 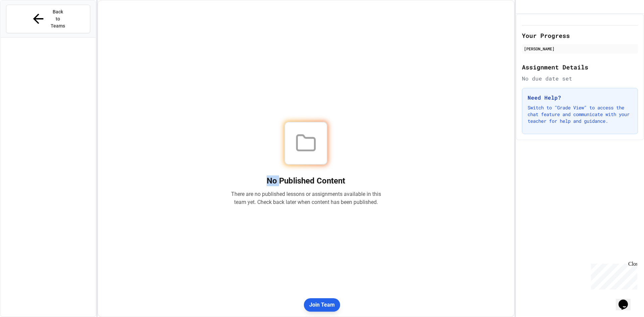 I want to click on button: Back to Teams, so click(x=48, y=19).